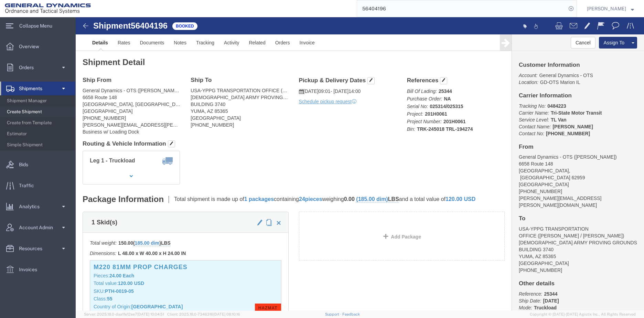  What do you see at coordinates (39, 145) in the screenshot?
I see `span: Simple Shipment` at bounding box center [39, 145].